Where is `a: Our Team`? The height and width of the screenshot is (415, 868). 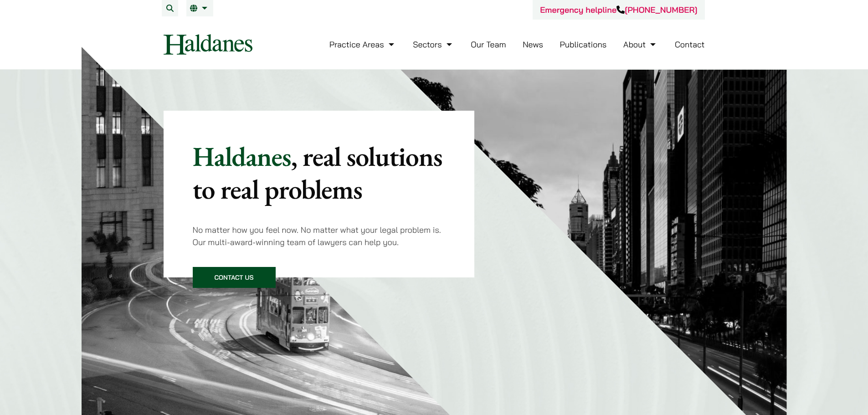 a: Our Team is located at coordinates (488, 44).